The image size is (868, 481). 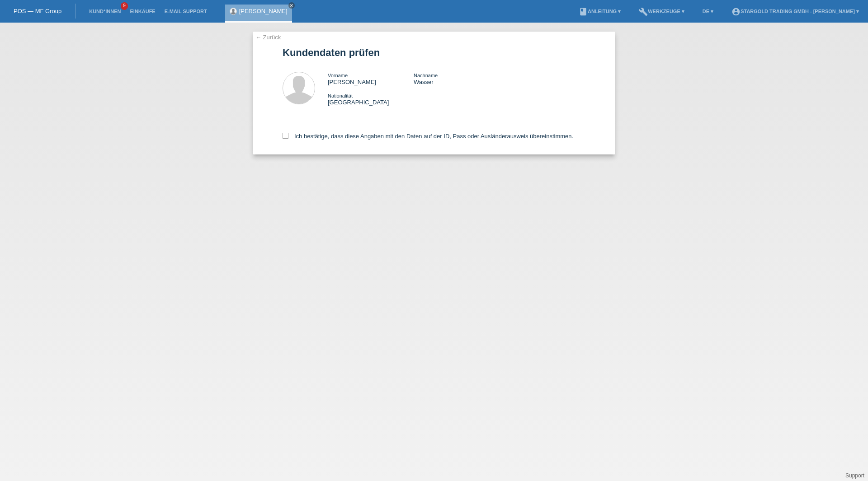 I want to click on a: buildWerkzeuge ▾, so click(x=662, y=11).